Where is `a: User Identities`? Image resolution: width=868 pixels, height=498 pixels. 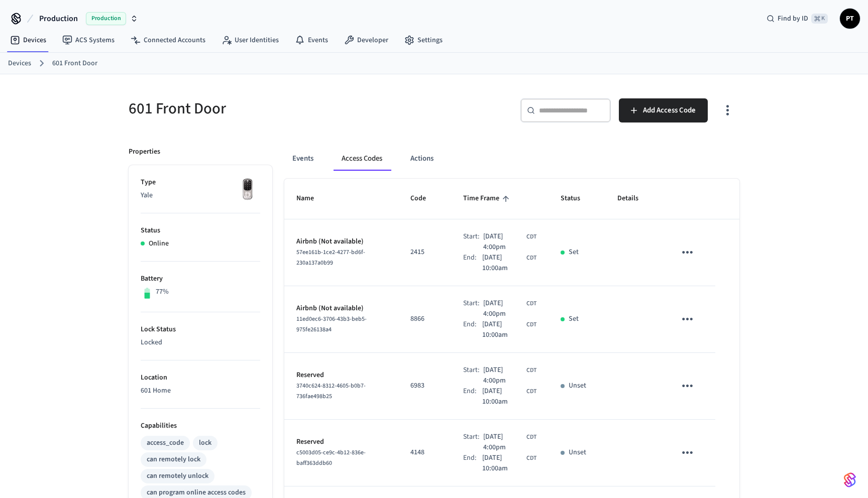
a: User Identities is located at coordinates (250, 40).